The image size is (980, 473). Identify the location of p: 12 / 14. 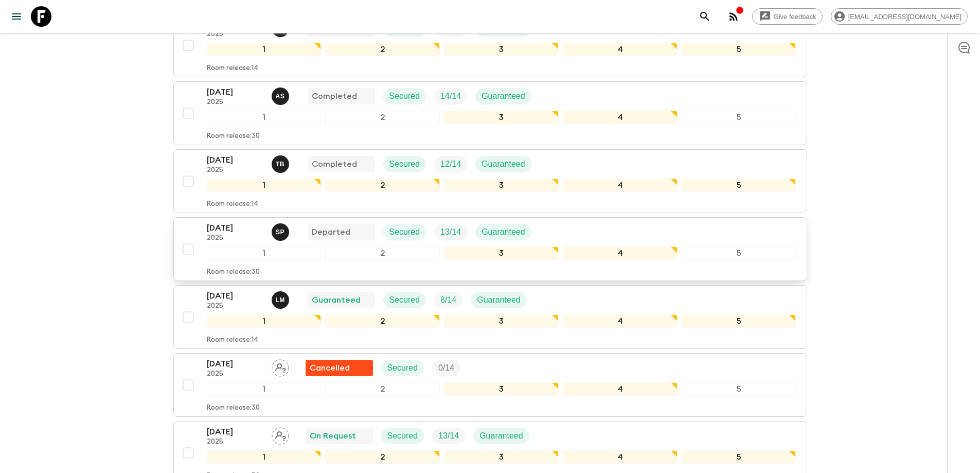
(451, 165).